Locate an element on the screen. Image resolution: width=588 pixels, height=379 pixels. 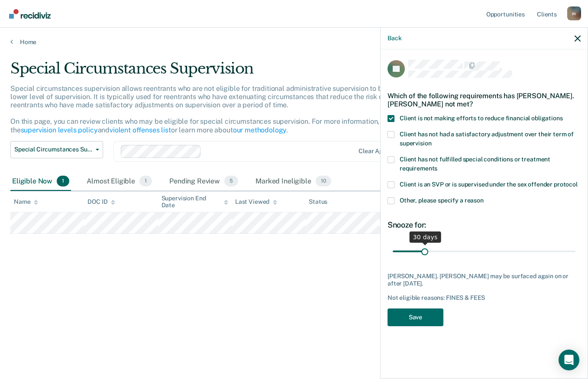
div: DOC ID is located at coordinates (101, 202).